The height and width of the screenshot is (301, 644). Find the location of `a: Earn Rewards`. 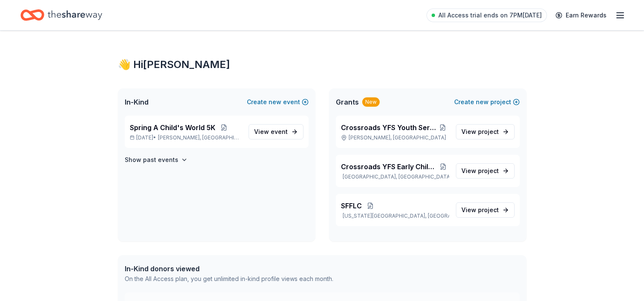

a: Earn Rewards is located at coordinates (581, 15).